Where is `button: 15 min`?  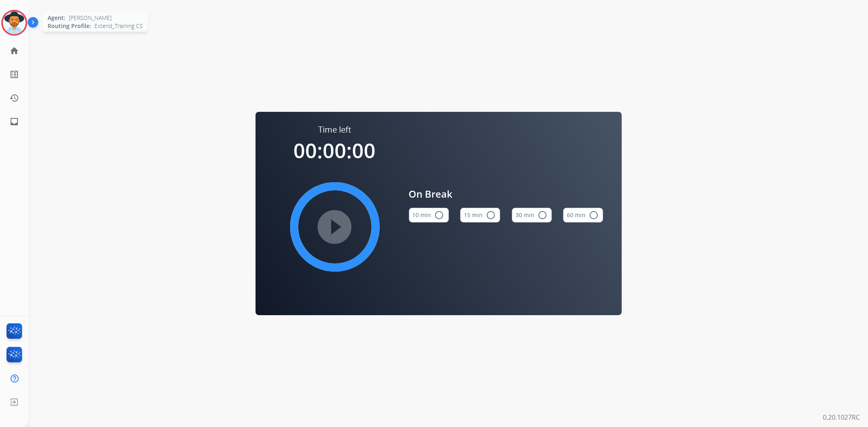 button: 15 min is located at coordinates (480, 215).